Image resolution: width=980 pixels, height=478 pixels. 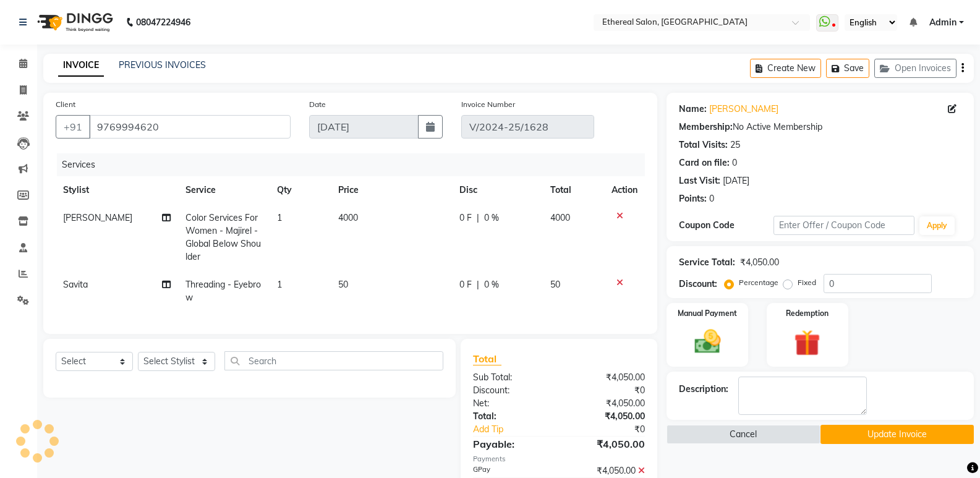 What do you see at coordinates (820, 127) in the screenshot?
I see `div: No Active Membership` at bounding box center [820, 127].